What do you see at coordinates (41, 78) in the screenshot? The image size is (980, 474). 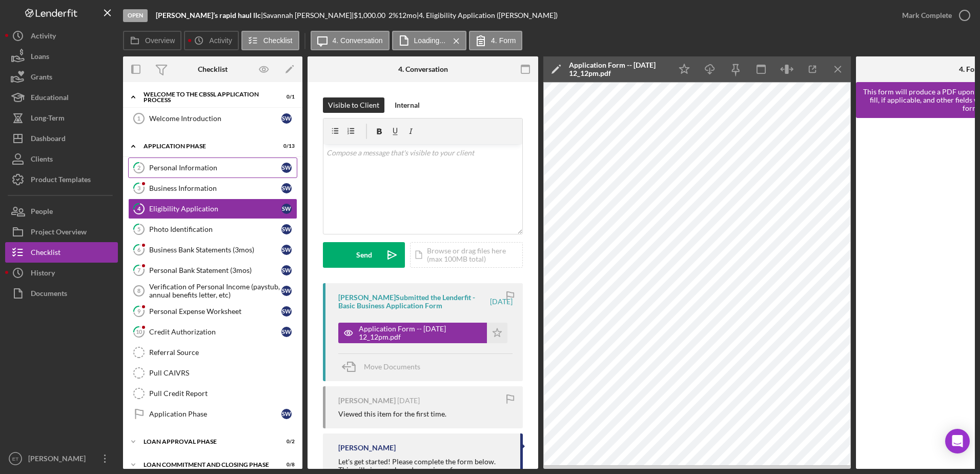 I see `div: Grants` at bounding box center [41, 78].